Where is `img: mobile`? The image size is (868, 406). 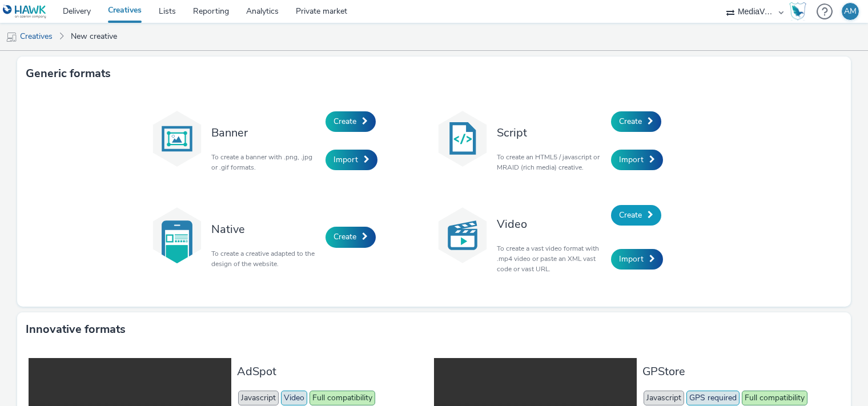
img: mobile is located at coordinates (11, 37).